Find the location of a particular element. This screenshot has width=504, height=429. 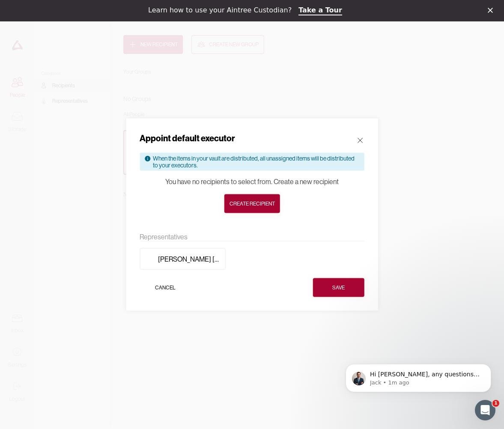

div: Save is located at coordinates (338, 287).